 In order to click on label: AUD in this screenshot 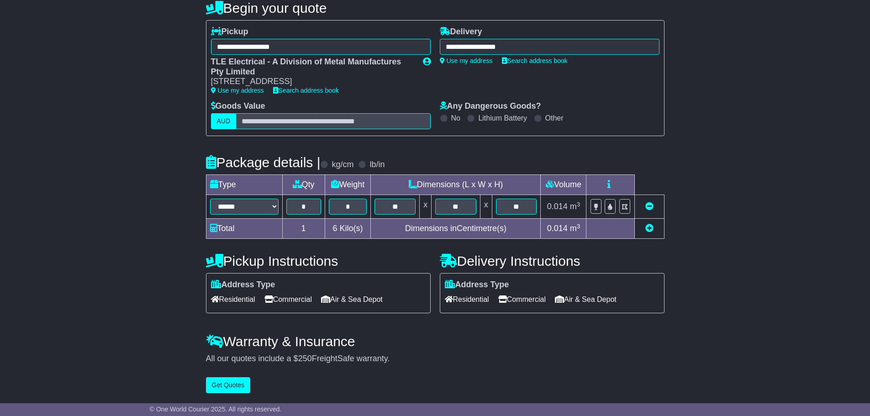, I will do `click(224, 121)`.